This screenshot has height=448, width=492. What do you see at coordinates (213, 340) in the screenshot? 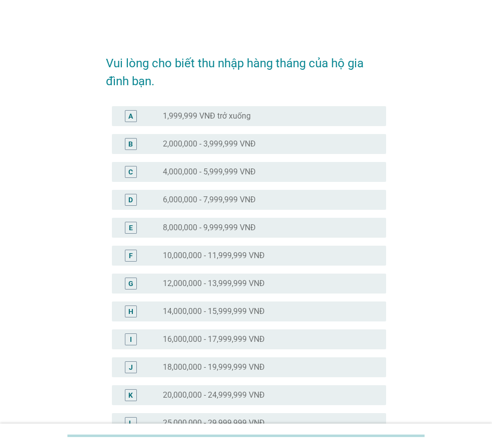
I see `label: 16,000,000 - 17,999,999 VNĐ` at bounding box center [213, 340].